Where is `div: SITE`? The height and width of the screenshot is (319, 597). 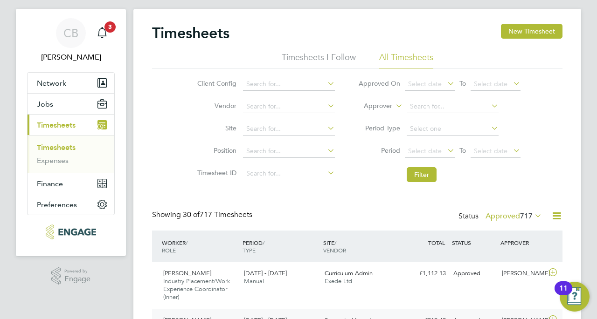
div: SITE is located at coordinates (361, 247).